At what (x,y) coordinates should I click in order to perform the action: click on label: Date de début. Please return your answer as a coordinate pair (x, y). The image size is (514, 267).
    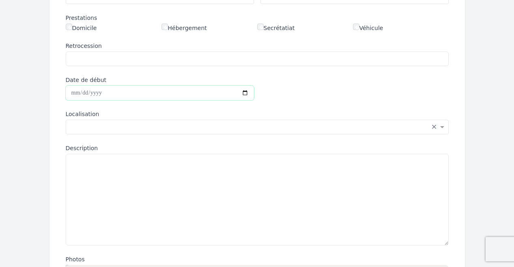
    Looking at the image, I should click on (160, 80).